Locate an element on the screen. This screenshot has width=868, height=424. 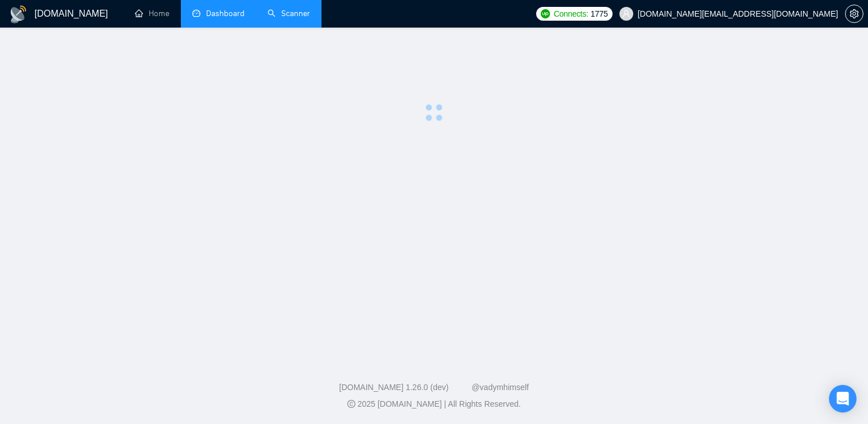
span: setting is located at coordinates (854, 14).